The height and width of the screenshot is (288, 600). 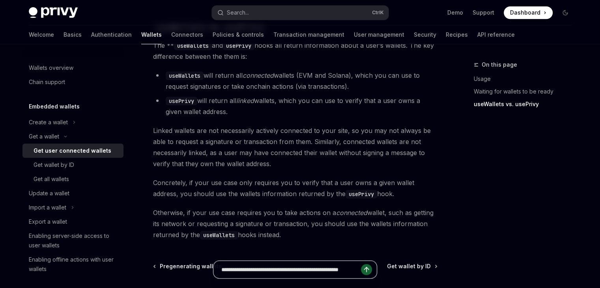 I want to click on a: User management, so click(x=379, y=35).